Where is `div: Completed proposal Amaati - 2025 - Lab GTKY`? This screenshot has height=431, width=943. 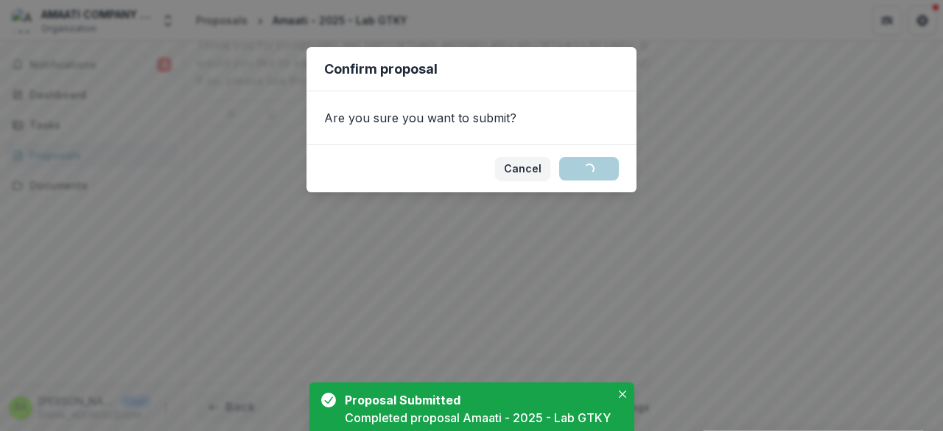 div: Completed proposal Amaati - 2025 - Lab GTKY is located at coordinates (478, 418).